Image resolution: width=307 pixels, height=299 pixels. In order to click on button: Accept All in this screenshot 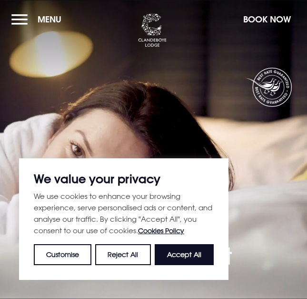, I will do `click(184, 255)`.